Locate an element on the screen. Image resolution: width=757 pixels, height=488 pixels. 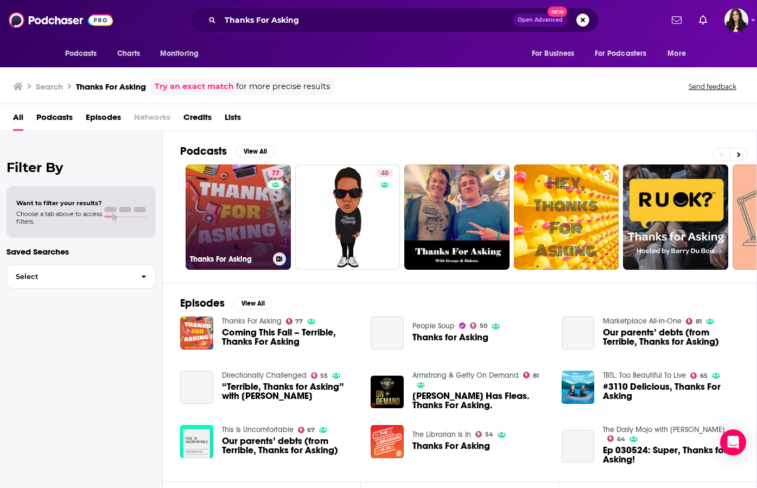
img: #3110 Delicious, Thanks For Asking is located at coordinates (578, 387).